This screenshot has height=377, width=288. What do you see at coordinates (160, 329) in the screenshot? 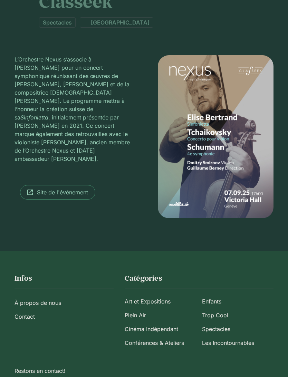
I see `a: Cinéma Indépendant` at bounding box center [160, 329].